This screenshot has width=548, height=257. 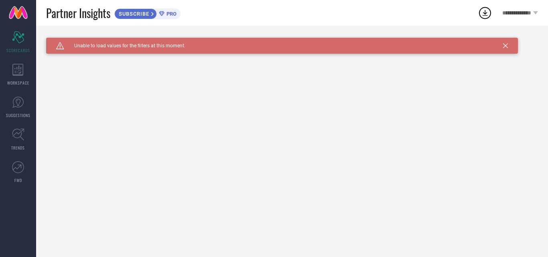 What do you see at coordinates (171, 14) in the screenshot?
I see `span: PRO` at bounding box center [171, 14].